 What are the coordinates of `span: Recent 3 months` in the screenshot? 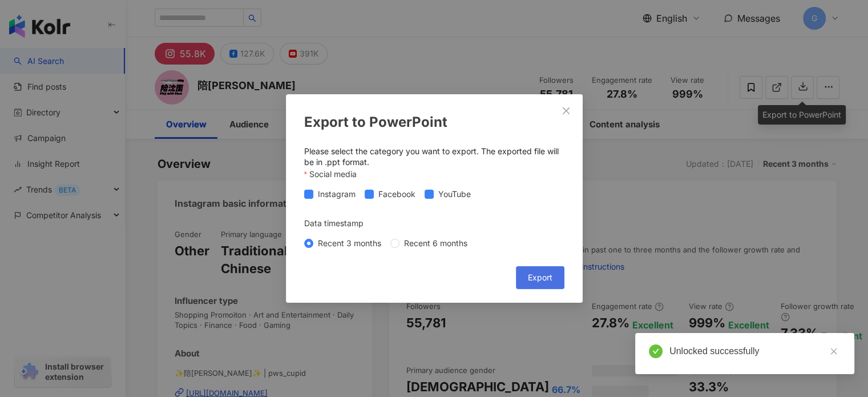 It's located at (349, 243).